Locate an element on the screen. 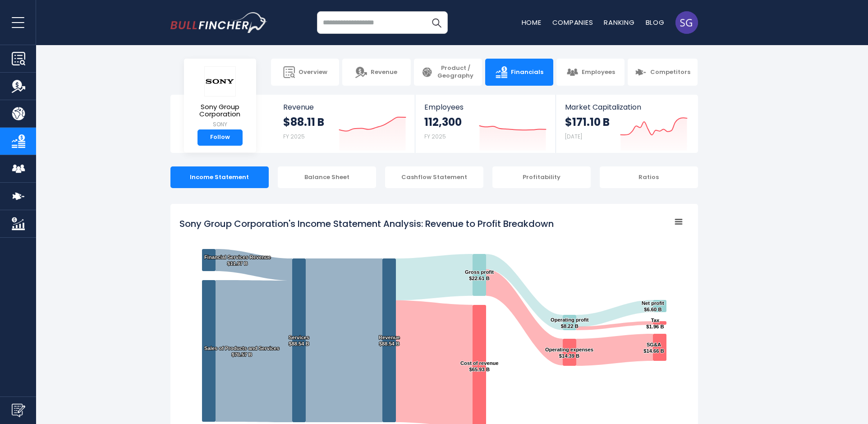  a: Revenue is located at coordinates (376, 72).